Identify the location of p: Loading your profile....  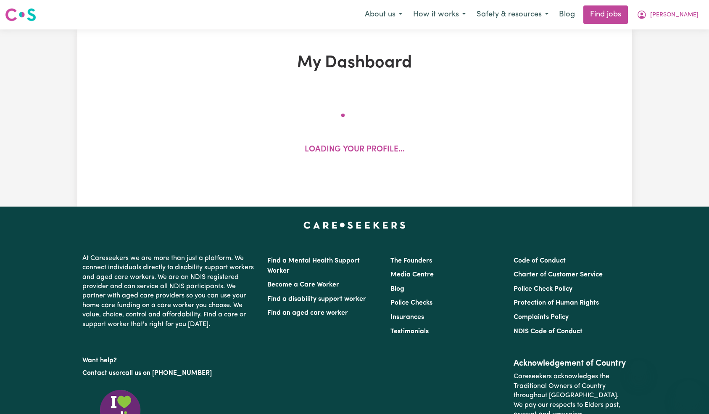
(355, 150).